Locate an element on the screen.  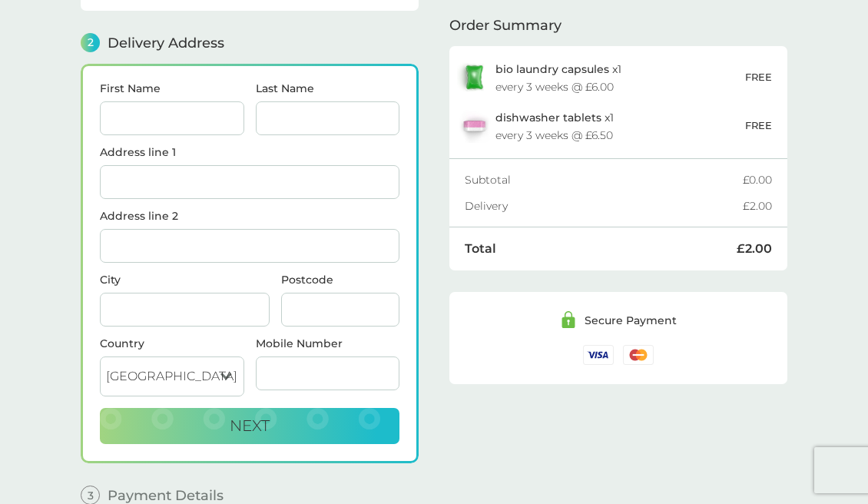
label: Postcode is located at coordinates (340, 279).